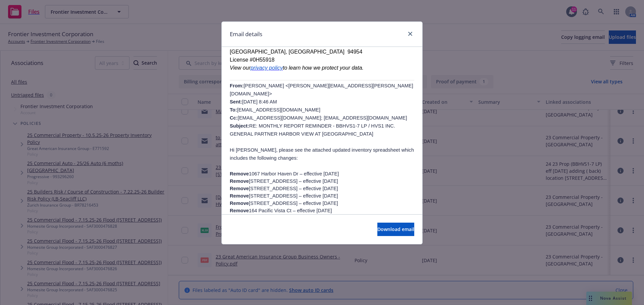  Describe the element at coordinates (240, 68) in the screenshot. I see `span: View our` at that location.